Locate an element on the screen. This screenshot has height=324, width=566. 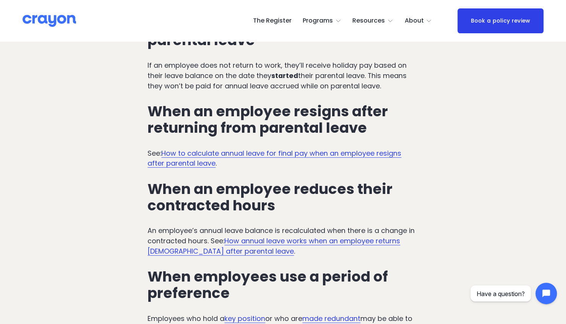
p: An employee’s annual leave balance is recalculated when there is a change in contracted hours. Se... is located at coordinates (283, 241).